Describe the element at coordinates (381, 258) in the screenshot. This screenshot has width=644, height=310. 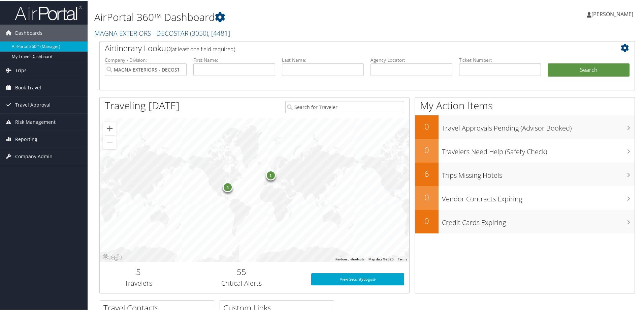
I see `span: Map data ©2025` at that location.